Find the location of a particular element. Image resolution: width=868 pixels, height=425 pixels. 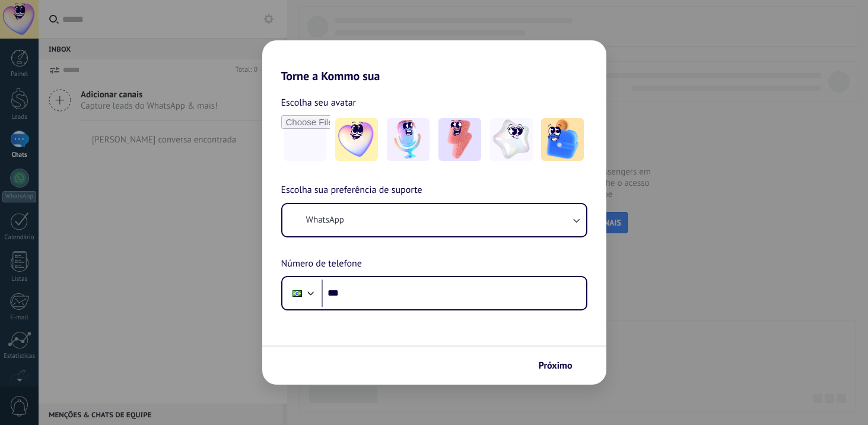

span: Escolha sua preferência de suporte is located at coordinates (352, 191).